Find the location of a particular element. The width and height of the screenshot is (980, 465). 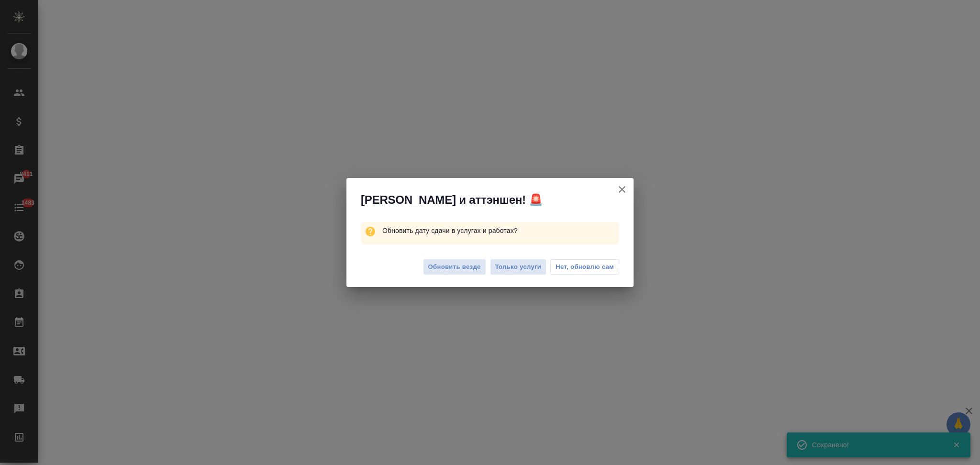

span: Нет, обновлю сам is located at coordinates (585, 267).